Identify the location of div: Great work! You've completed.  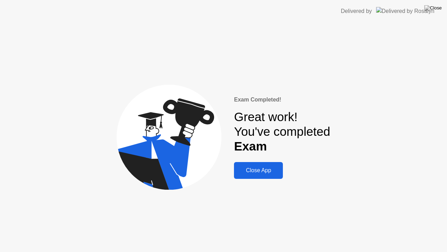
(282, 131).